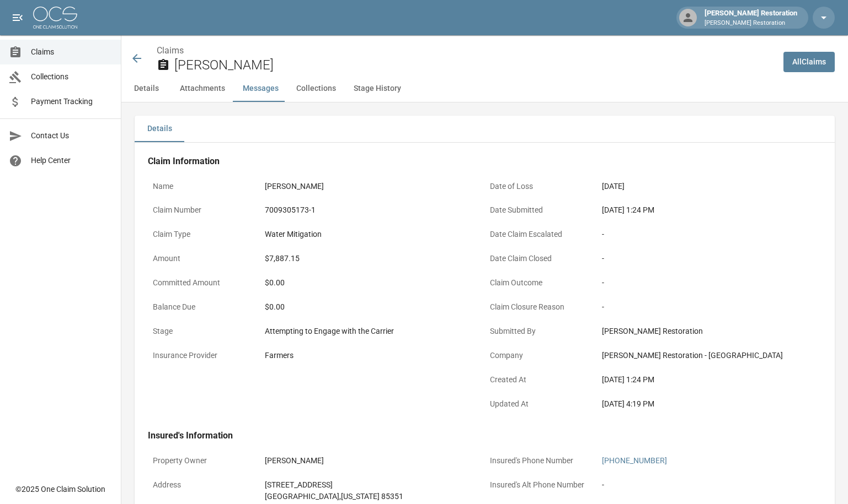  I want to click on button: Stage History, so click(378, 89).